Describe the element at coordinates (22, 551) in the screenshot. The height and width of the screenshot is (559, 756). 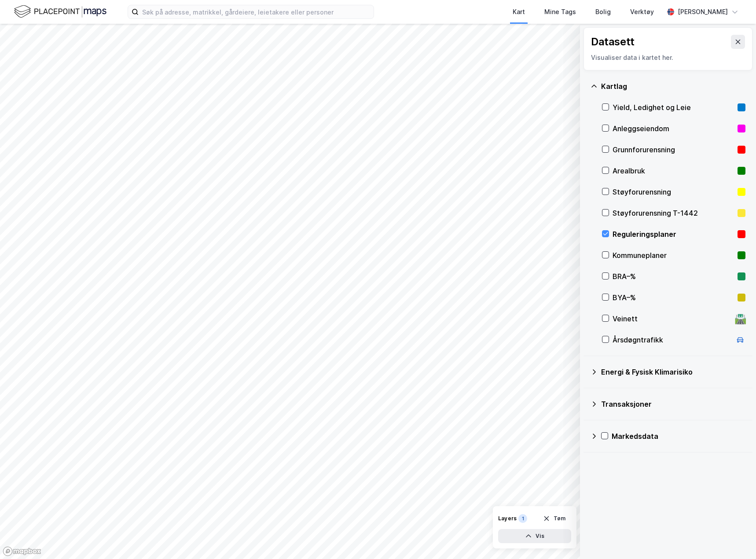
I see `a: Mapbox homepage` at that location.